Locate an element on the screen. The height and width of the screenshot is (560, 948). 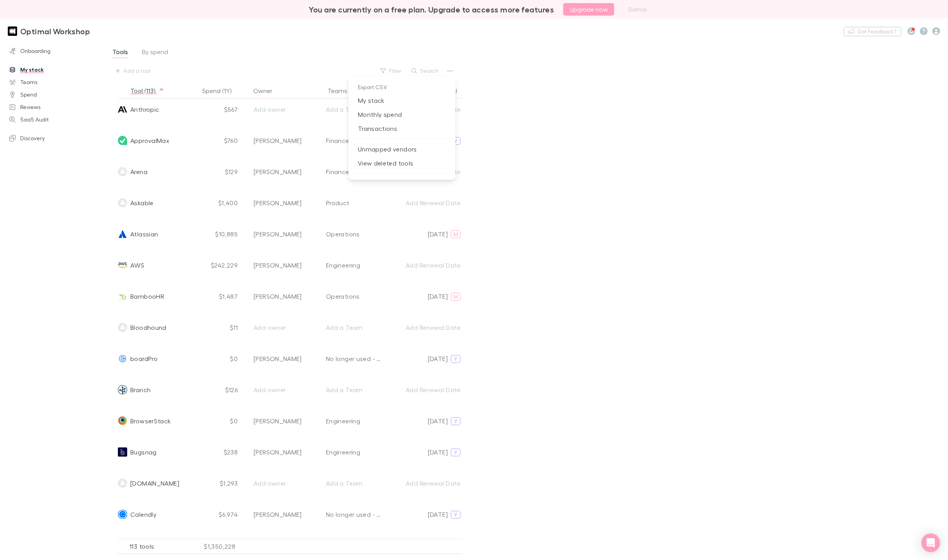
div: Open Intercom Messenger is located at coordinates (931, 543).